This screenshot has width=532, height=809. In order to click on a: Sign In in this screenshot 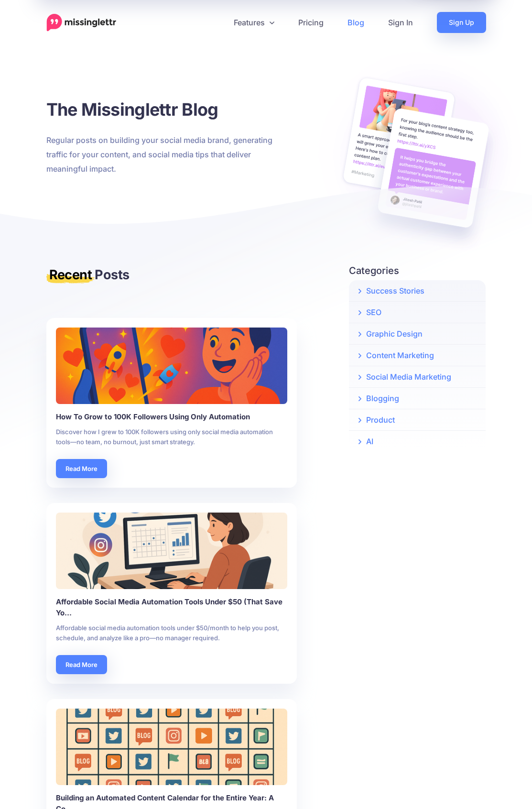, I will do `click(400, 23)`.